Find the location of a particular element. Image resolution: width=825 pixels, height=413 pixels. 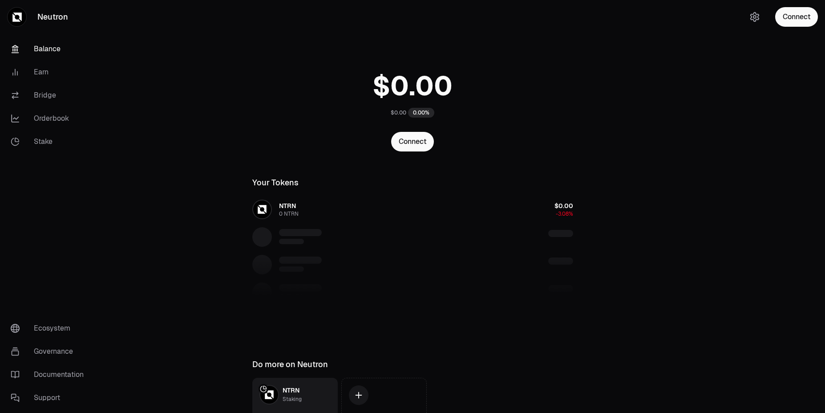

div: $0.00 is located at coordinates (398, 113).